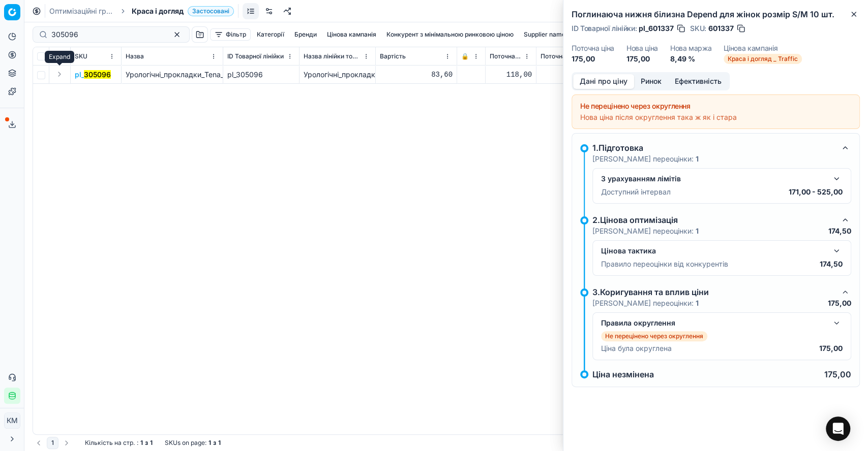  What do you see at coordinates (505, 56) in the screenshot?
I see `span: Поточна ціна` at bounding box center [505, 56].